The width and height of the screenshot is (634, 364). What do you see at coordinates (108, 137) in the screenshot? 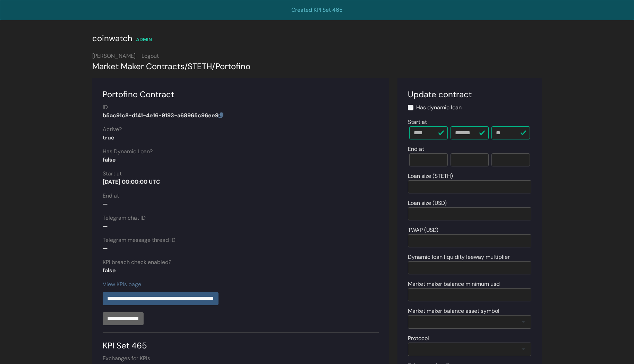
I see `strong: true` at bounding box center [108, 137].